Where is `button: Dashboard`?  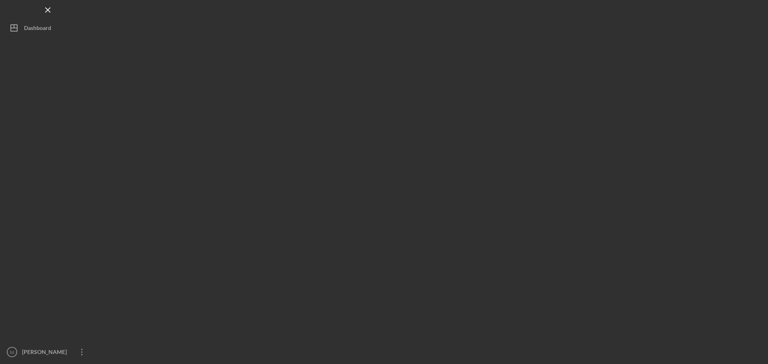
button: Dashboard is located at coordinates (48, 28).